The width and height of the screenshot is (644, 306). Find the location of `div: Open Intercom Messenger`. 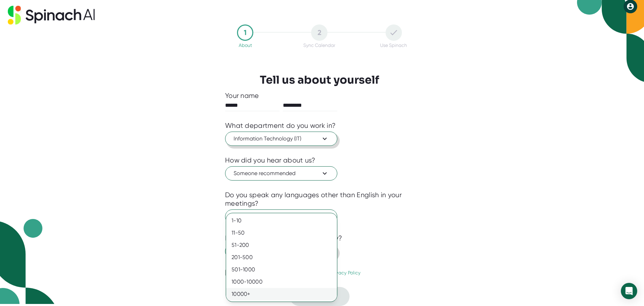

div: Open Intercom Messenger is located at coordinates (630, 292).